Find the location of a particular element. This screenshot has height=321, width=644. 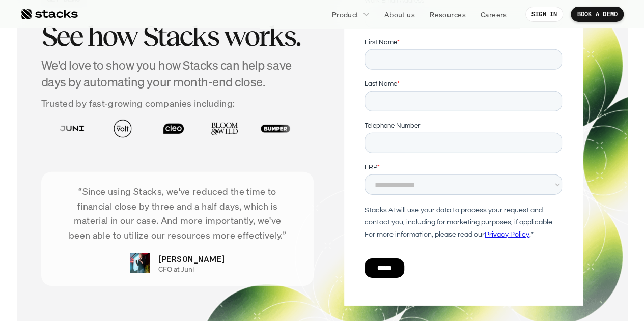

p: About us is located at coordinates (400, 14).